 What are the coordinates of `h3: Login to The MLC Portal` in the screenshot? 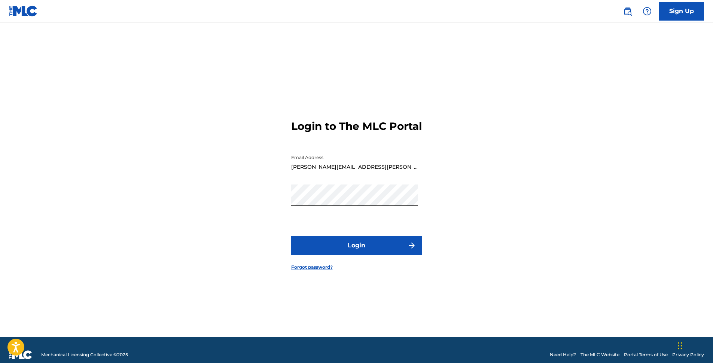 It's located at (356, 126).